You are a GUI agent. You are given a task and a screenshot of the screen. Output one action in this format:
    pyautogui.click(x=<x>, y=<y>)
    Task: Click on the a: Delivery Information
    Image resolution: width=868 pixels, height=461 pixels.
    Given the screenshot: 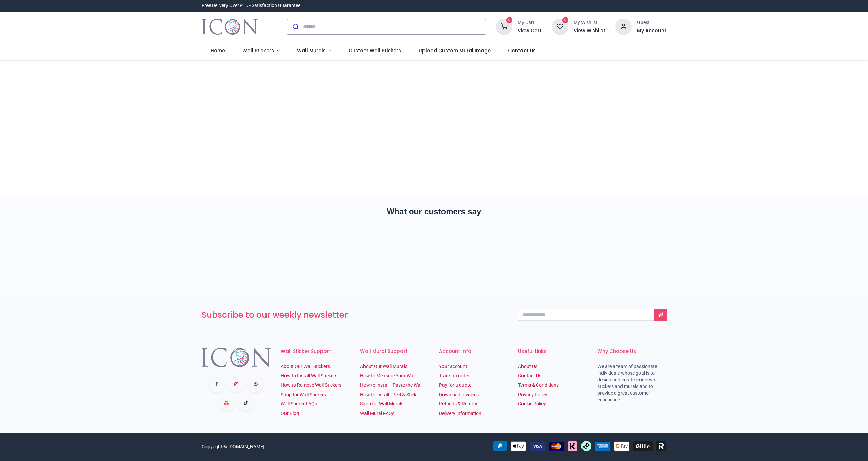 What is the action you would take?
    pyautogui.click(x=460, y=413)
    